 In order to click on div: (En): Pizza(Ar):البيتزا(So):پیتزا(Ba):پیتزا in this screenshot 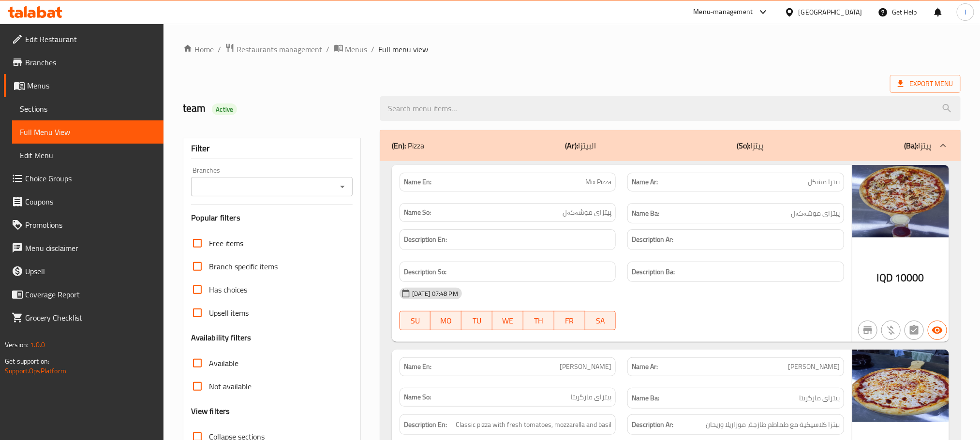, I will do `click(671, 146)`.